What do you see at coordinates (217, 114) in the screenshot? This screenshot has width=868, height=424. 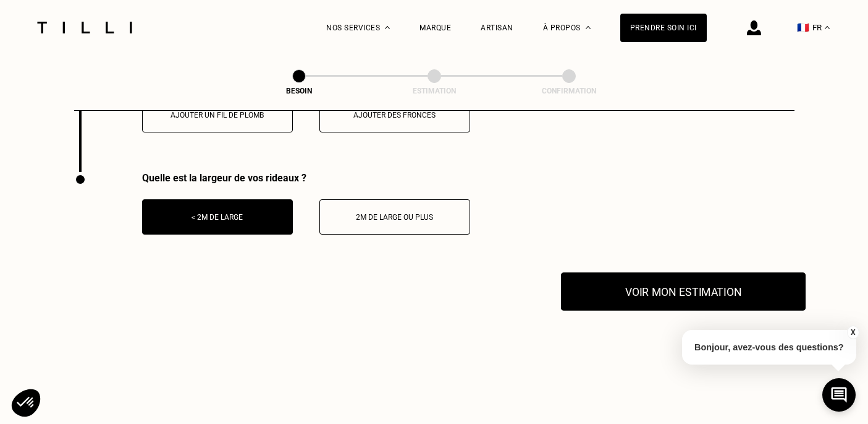 I see `button: Ajouter un fil de plomb` at bounding box center [217, 114].